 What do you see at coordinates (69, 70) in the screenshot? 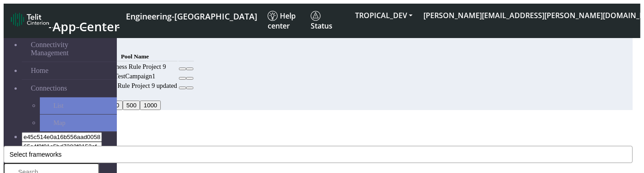
I see `a: Home` at bounding box center [69, 70].